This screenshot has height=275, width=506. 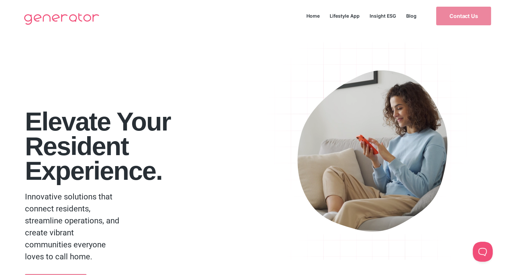 What do you see at coordinates (383, 16) in the screenshot?
I see `a: Insight ESG` at bounding box center [383, 16].